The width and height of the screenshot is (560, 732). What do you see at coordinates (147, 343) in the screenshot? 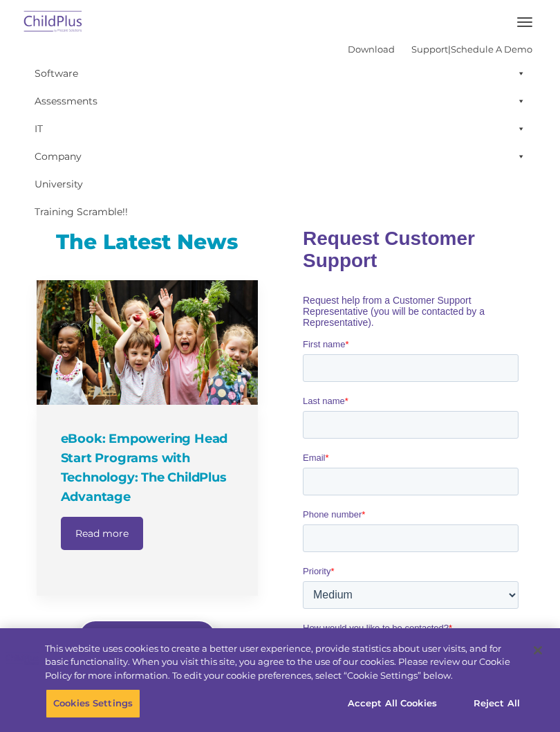
I see `a: eBook: Empowering Head Start Programs with Technology: The ChildPlus Advantage` at bounding box center [147, 343].